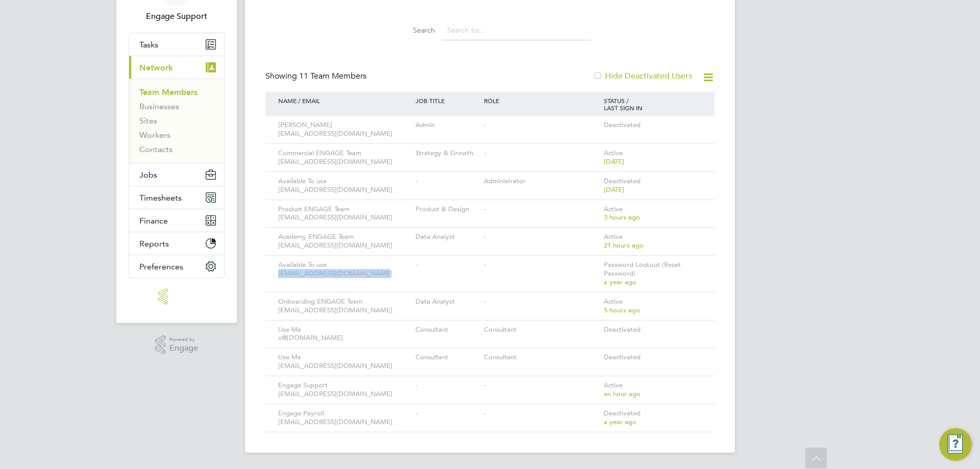  I want to click on img: engage-logo-retina.png, so click(176, 296).